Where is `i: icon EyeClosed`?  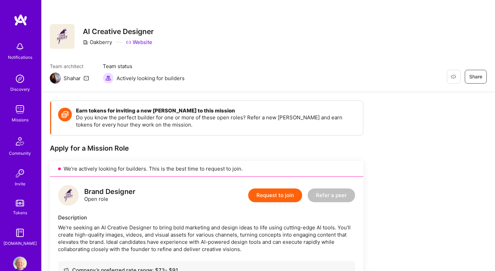 i: icon EyeClosed is located at coordinates (453, 77).